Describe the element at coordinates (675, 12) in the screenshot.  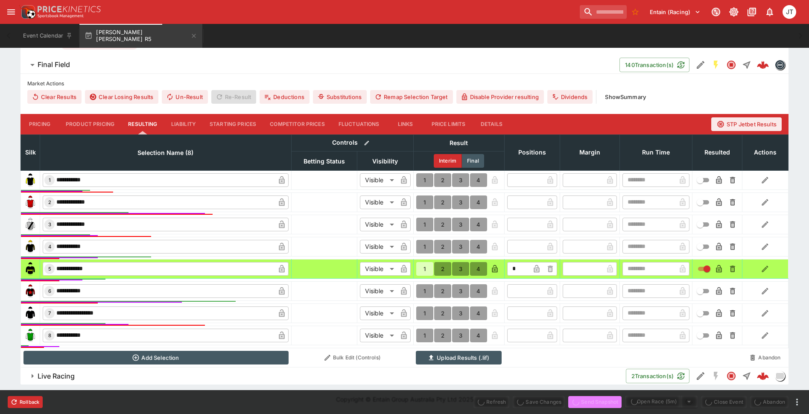
I see `button: Select Tenant` at that location.